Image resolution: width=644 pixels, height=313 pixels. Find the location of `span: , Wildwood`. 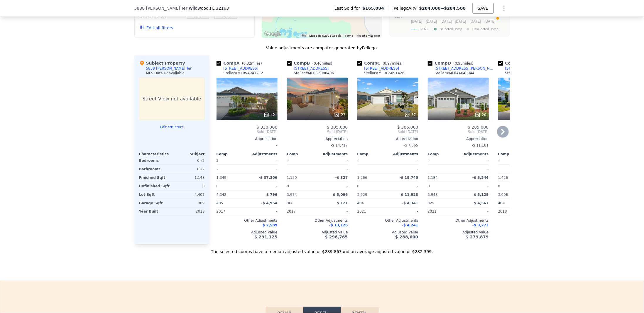

span: , Wildwood is located at coordinates (208, 8).